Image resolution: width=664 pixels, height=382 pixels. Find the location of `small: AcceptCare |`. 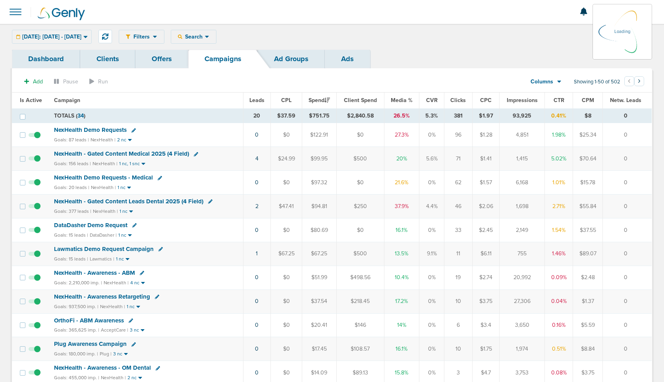

small: AcceptCare | is located at coordinates (114, 330).